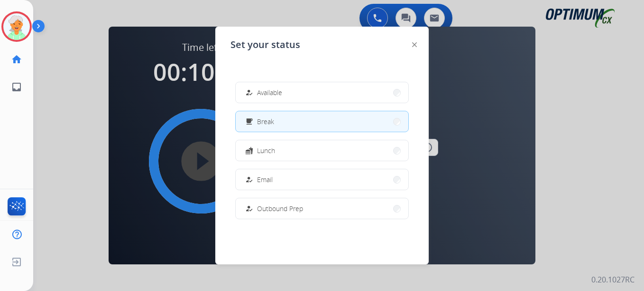 The height and width of the screenshot is (291, 644). I want to click on mat-icon: home, so click(16, 59).